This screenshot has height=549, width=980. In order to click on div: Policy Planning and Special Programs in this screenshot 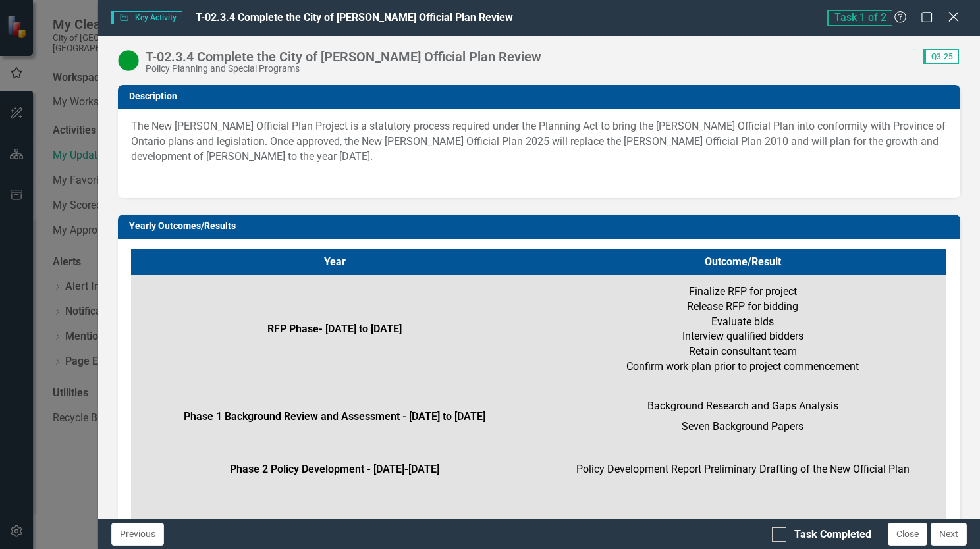, I will do `click(343, 69)`.